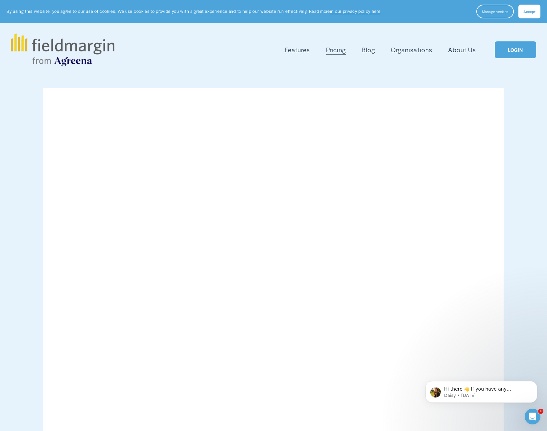 This screenshot has height=431, width=547. What do you see at coordinates (515, 50) in the screenshot?
I see `a: LOGIN` at bounding box center [515, 50].